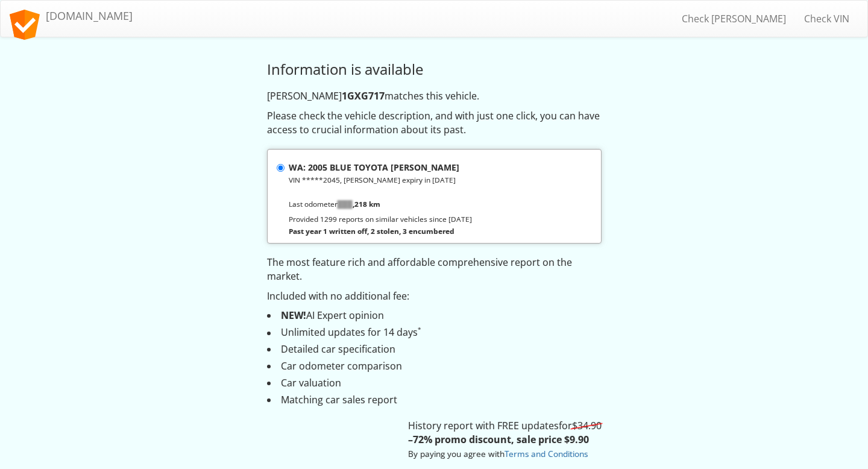  I want to click on p: History report with FREE updates, so click(505, 439).